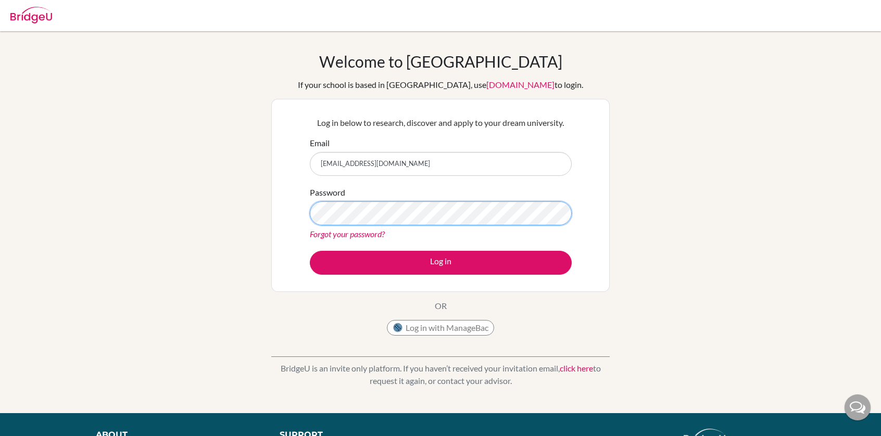  What do you see at coordinates (31, 15) in the screenshot?
I see `img: Bridge-U` at bounding box center [31, 15].